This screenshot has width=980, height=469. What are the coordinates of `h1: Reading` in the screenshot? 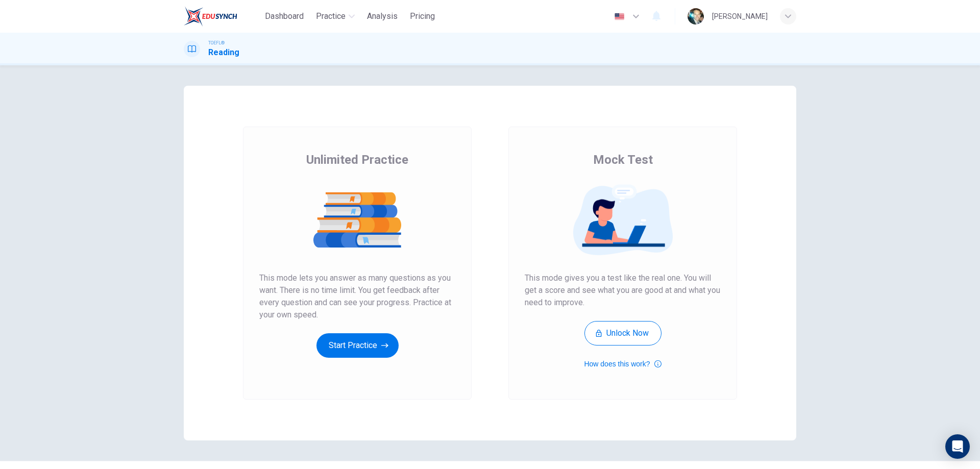 It's located at (224, 52).